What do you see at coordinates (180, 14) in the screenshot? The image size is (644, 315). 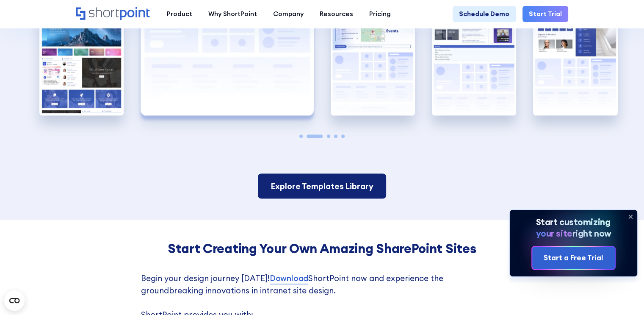 I see `a: Product` at bounding box center [180, 14].